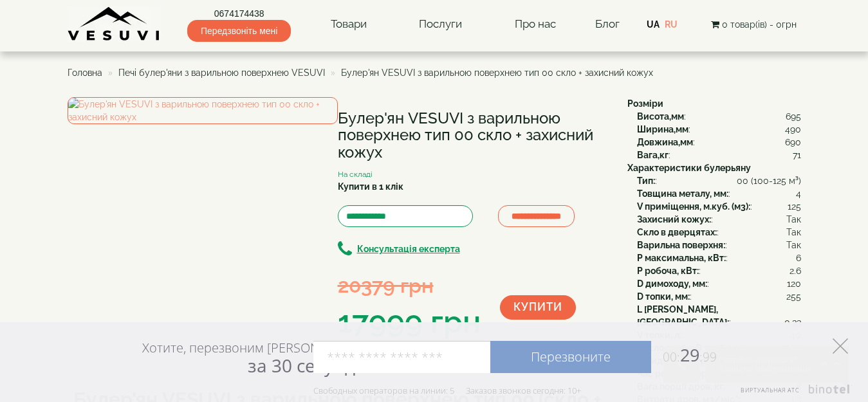 The width and height of the screenshot is (868, 402). I want to click on span: 0.33, so click(792, 322).